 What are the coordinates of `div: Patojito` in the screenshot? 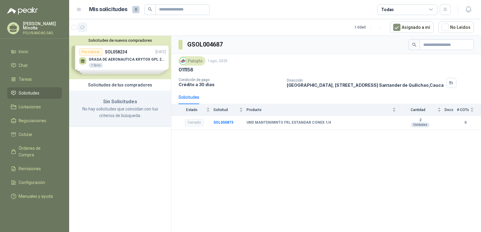 It's located at (192, 61).